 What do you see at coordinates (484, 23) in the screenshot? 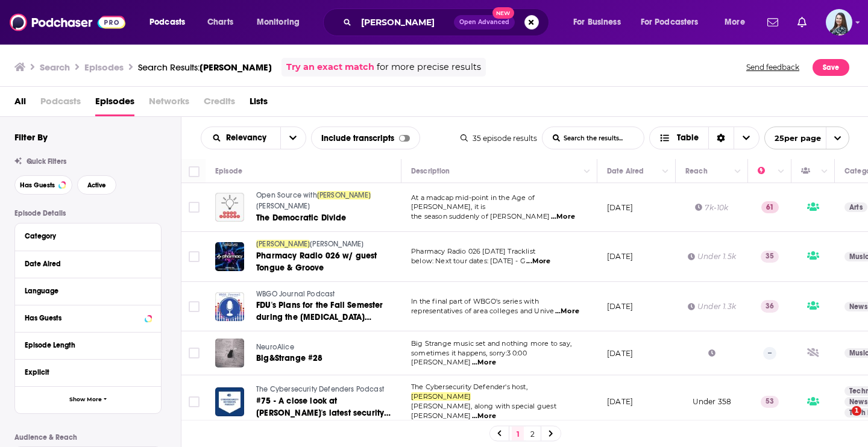
I see `button: Open AdvancedNew` at bounding box center [484, 23].